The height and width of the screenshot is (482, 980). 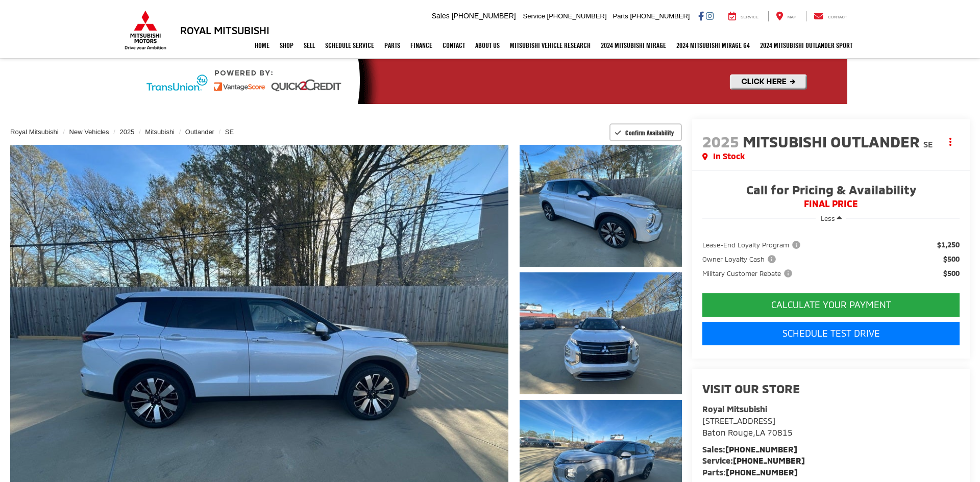 What do you see at coordinates (601, 205) in the screenshot?
I see `a: Expand Photo 1` at bounding box center [601, 205].